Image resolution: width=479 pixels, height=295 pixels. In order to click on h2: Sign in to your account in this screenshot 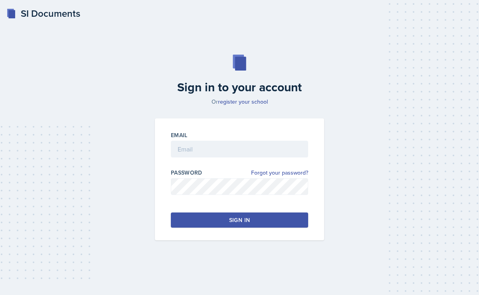, I will do `click(239, 87)`.